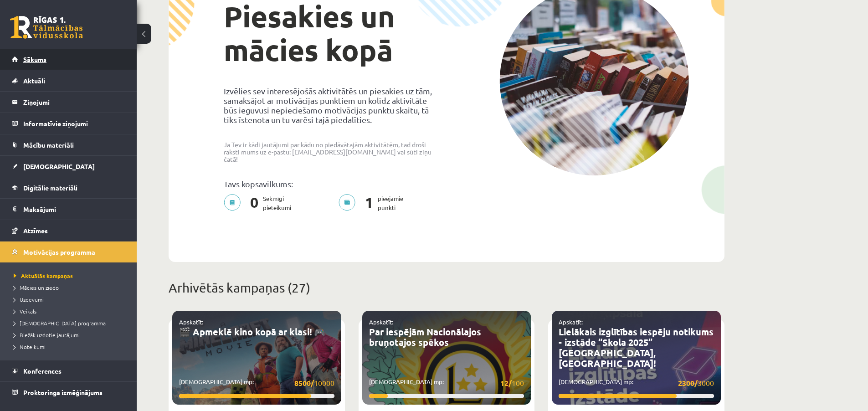  Describe the element at coordinates (48, 145) in the screenshot. I see `span: Mācību materiāli` at that location.